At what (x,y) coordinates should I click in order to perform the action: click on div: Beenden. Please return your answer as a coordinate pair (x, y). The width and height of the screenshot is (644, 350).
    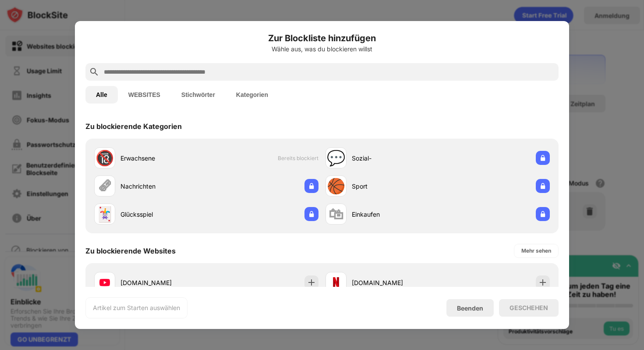
    Looking at the image, I should click on (470, 308).